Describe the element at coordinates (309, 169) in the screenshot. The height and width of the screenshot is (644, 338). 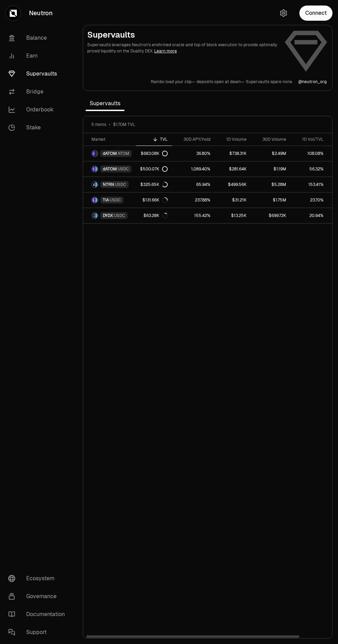
I see `a: 56.32%` at that location.